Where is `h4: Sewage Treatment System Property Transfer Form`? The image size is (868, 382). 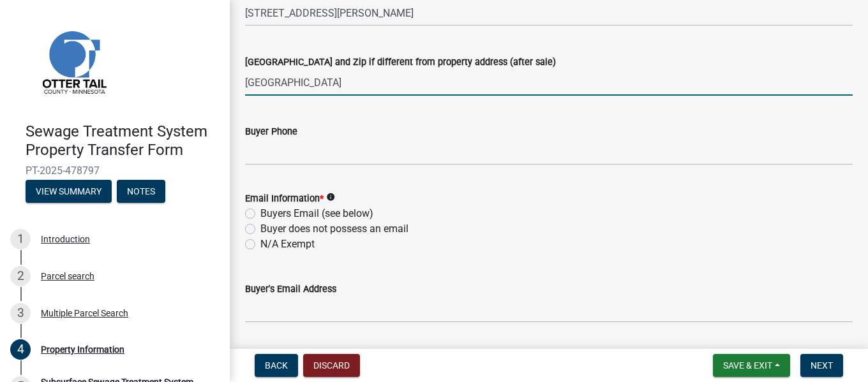 h4: Sewage Treatment System Property Transfer Form is located at coordinates (123, 141).